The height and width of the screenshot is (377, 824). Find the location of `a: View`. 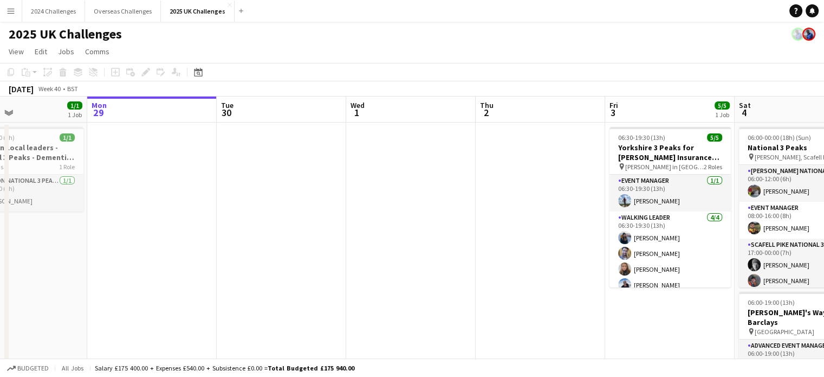

a: View is located at coordinates (16, 51).